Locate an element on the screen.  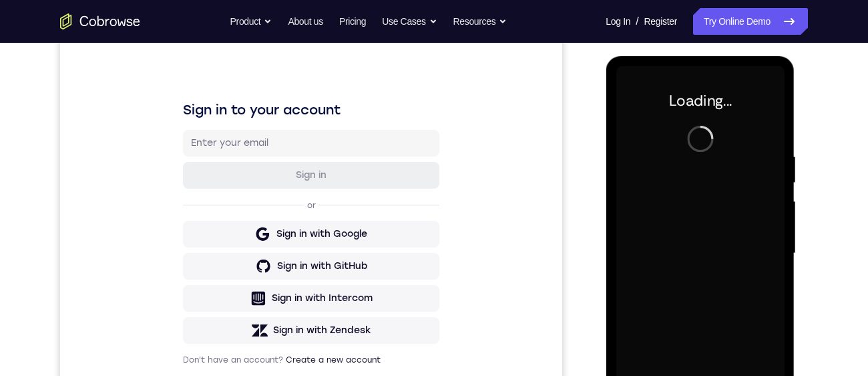
button: Sign in with GitHub is located at coordinates (251, 257).